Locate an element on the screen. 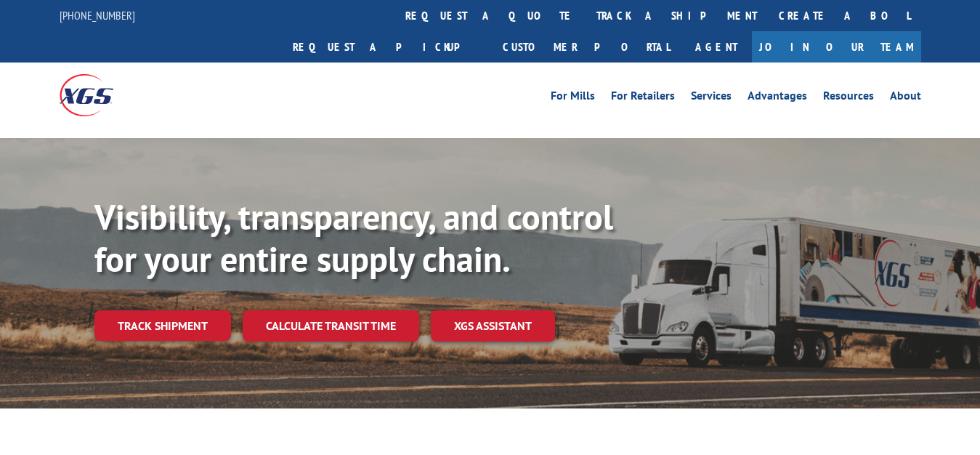  a: Services is located at coordinates (711, 98).